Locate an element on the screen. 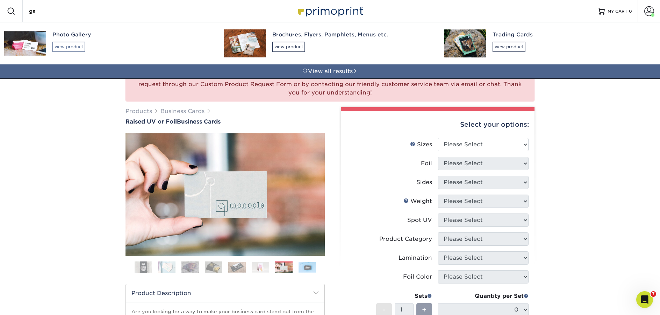 The height and width of the screenshot is (315, 660). div: Weight is located at coordinates (418, 201).